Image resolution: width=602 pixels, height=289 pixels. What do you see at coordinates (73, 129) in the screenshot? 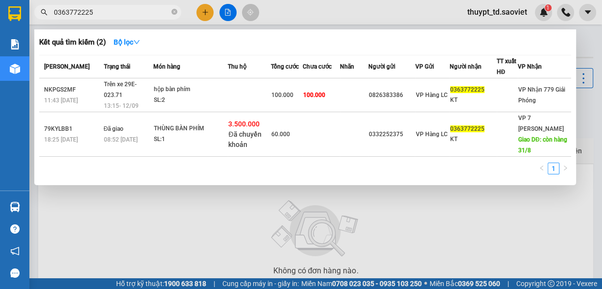
I see `div: 79KYLBB1` at bounding box center [73, 129].